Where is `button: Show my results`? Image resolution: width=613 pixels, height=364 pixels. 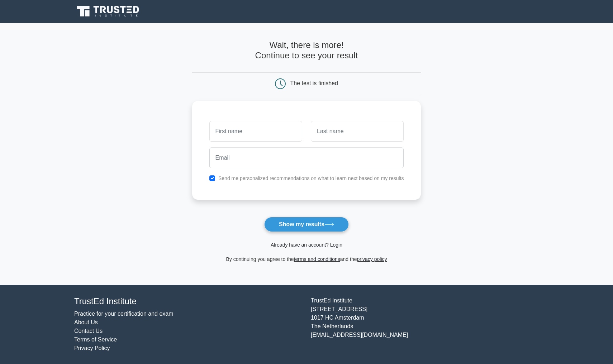 button: Show my results is located at coordinates (306, 225).